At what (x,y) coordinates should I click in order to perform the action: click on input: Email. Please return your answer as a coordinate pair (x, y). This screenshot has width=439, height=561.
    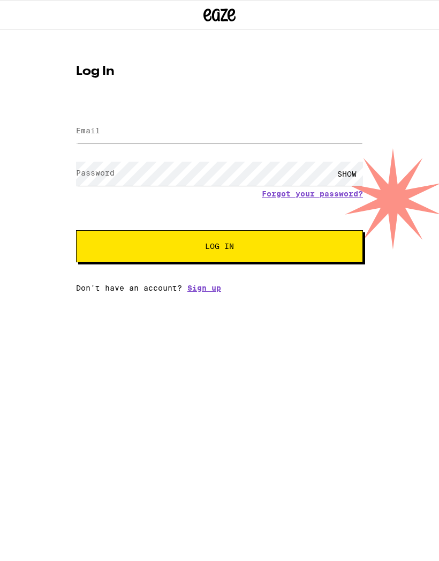
    Looking at the image, I should click on (220, 131).